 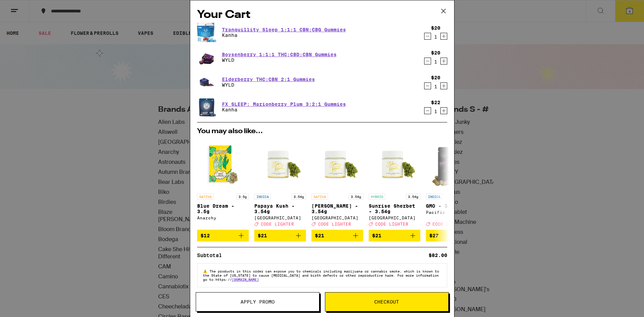 What do you see at coordinates (258, 302) in the screenshot?
I see `button: Apply Promo` at bounding box center [258, 302].